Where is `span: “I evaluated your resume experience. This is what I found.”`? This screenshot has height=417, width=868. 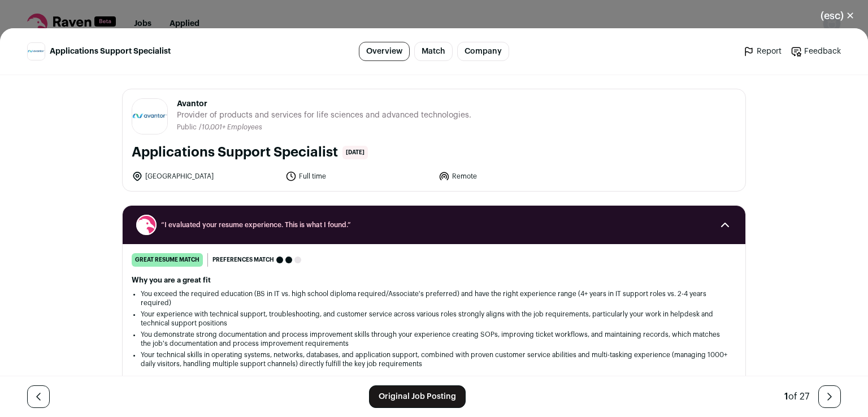
span: “I evaluated your resume experience. This is what I found.” is located at coordinates (434, 224).